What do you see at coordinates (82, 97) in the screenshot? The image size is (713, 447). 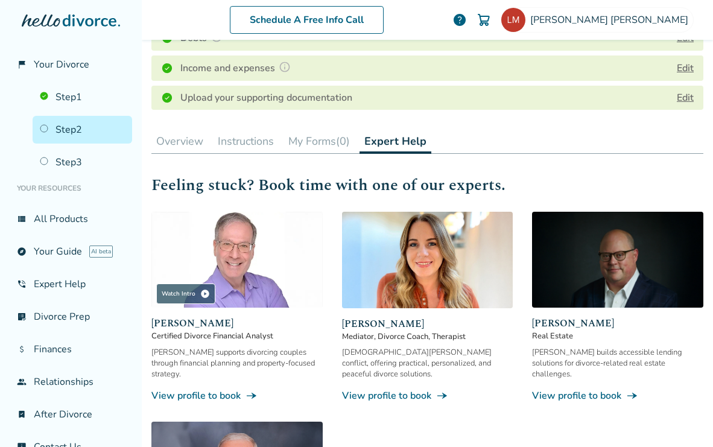 I see `a: Step1` at bounding box center [82, 97].